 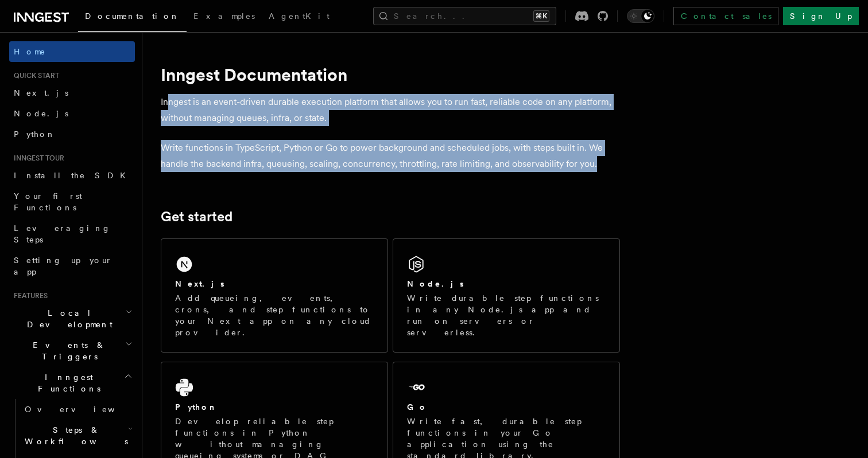 I want to click on p: Write functions in TypeScript, Python or Go to power background and scheduled jobs, with steps bu..., so click(x=390, y=156).